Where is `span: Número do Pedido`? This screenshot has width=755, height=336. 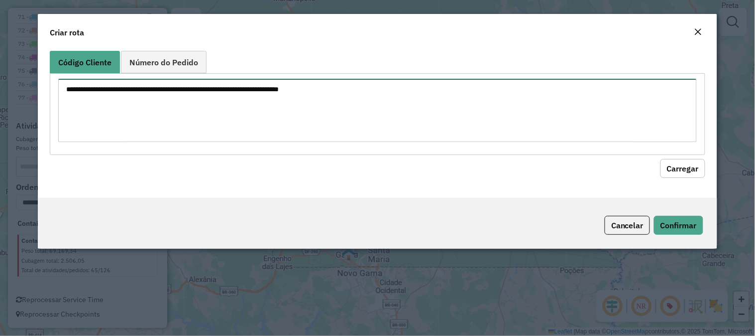
span: Número do Pedido is located at coordinates (164, 62).